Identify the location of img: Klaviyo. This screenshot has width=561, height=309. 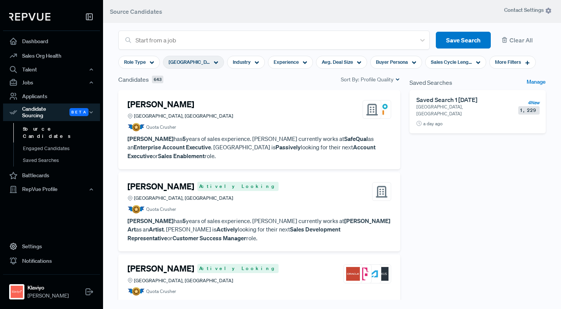
(17, 291).